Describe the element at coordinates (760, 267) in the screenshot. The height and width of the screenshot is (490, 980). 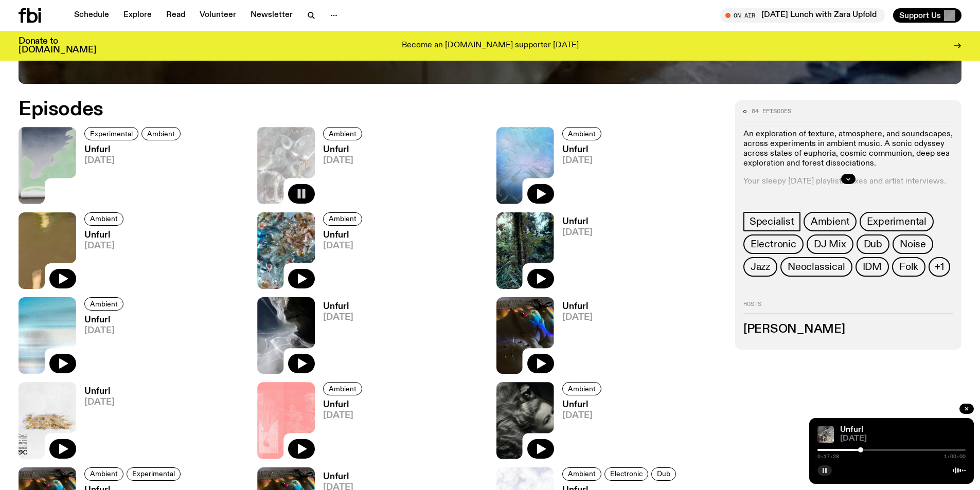
I see `span: Jazz` at that location.